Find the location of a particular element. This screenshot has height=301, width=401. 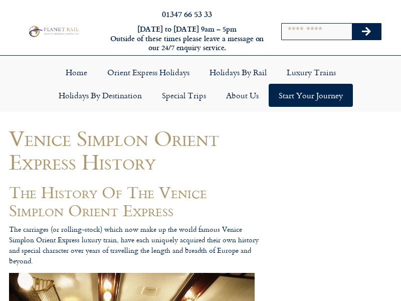

h1: Venice Simplon Orient Express History is located at coordinates (135, 150).